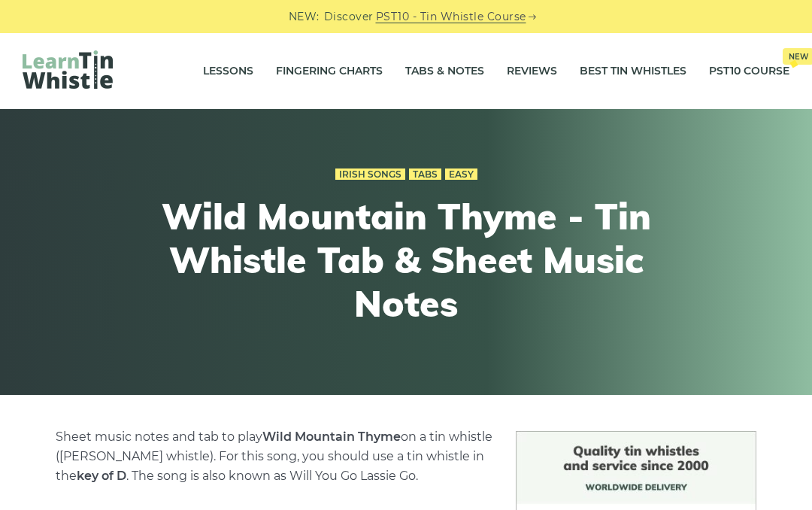  I want to click on a: Best Tin Whistles, so click(633, 71).